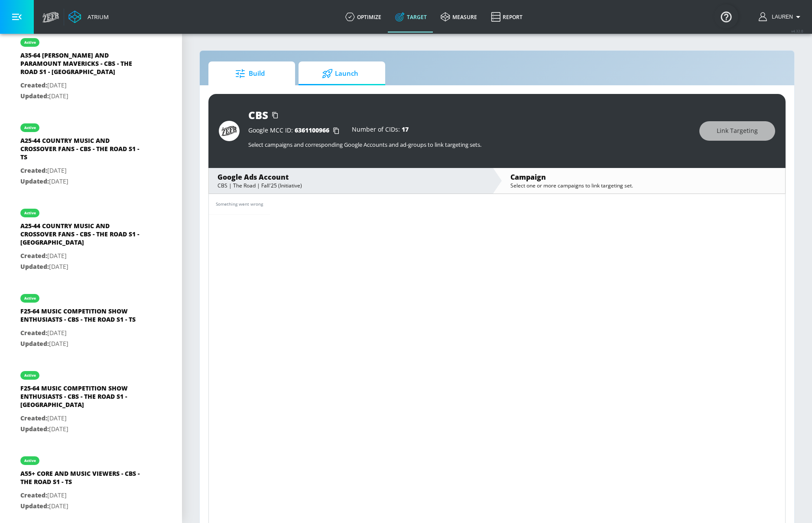  I want to click on span: login as: lauren.bacher@zefr.com, so click(781, 17).